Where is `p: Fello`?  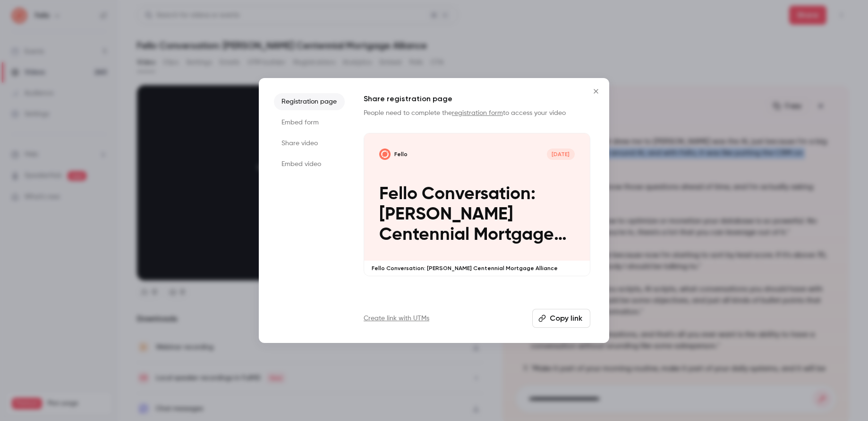
p: Fello is located at coordinates (401, 154).